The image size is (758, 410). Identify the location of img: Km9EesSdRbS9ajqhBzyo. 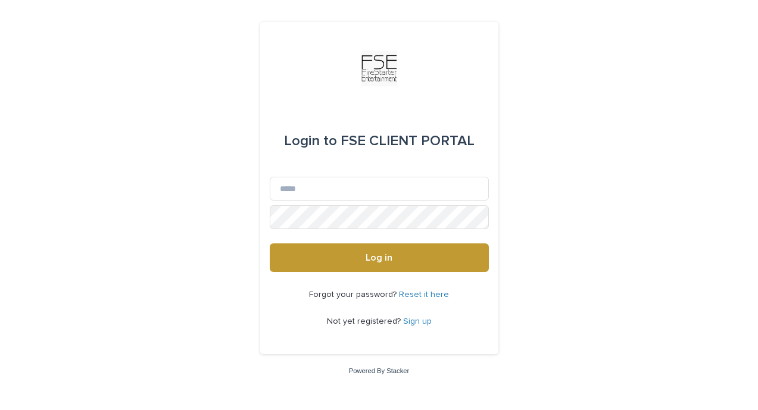
(379, 69).